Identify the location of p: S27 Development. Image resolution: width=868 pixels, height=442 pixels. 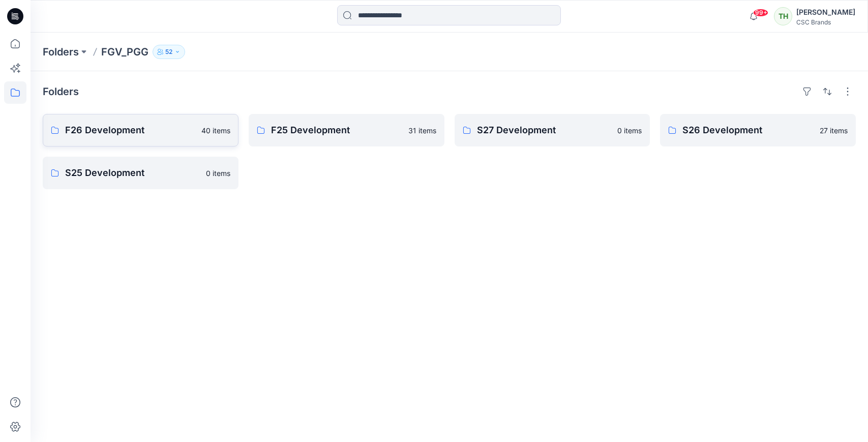
(544, 130).